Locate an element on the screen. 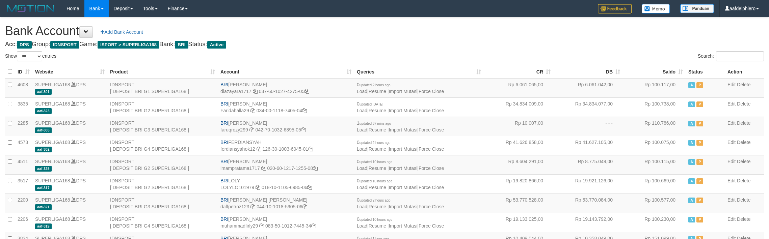 The height and width of the screenshot is (239, 769). span: aaf-302 is located at coordinates (43, 150).